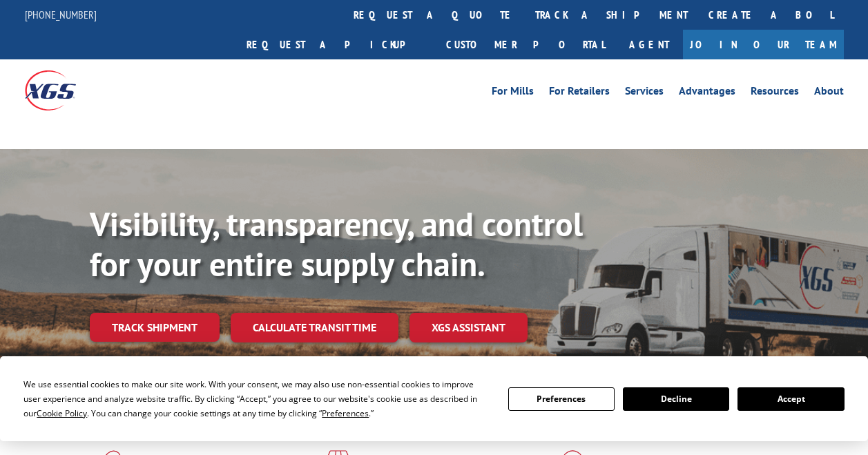 The width and height of the screenshot is (868, 455). I want to click on span: Preferences, so click(345, 413).